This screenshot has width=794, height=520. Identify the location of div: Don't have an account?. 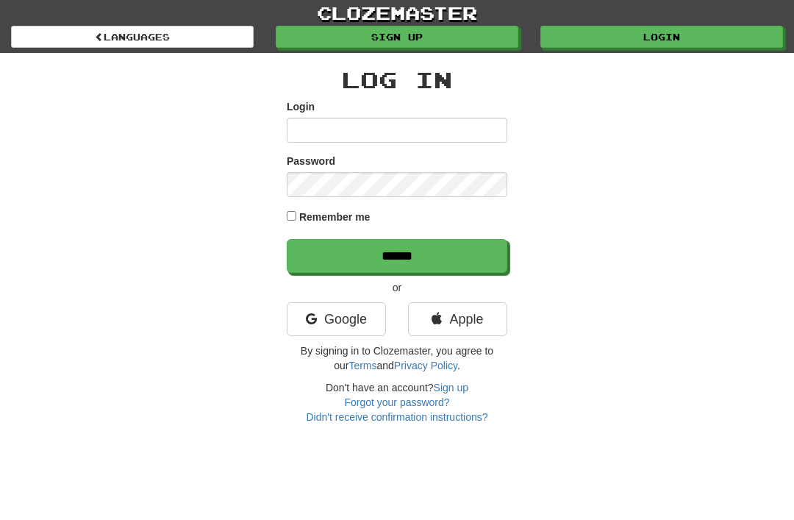
(397, 402).